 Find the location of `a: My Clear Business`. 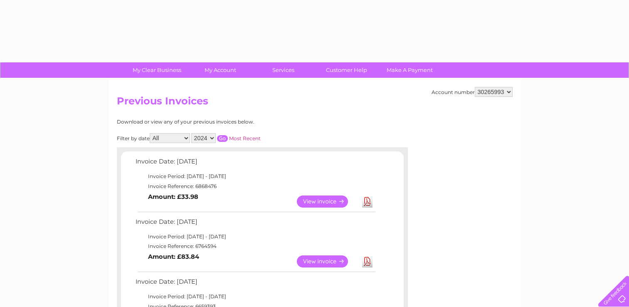

a: My Clear Business is located at coordinates (157, 70).